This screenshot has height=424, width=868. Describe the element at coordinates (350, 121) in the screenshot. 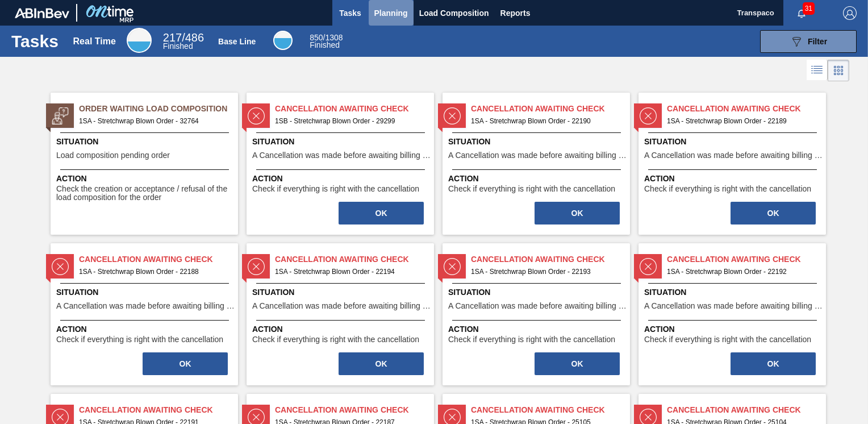

I see `span: 1SB - Stretchwrap Blown Order - 29299` at that location.